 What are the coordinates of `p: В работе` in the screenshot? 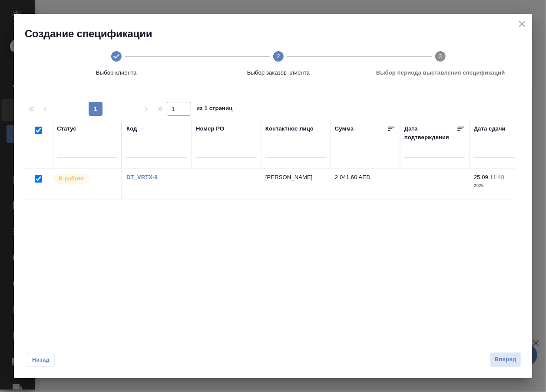 It's located at (71, 179).